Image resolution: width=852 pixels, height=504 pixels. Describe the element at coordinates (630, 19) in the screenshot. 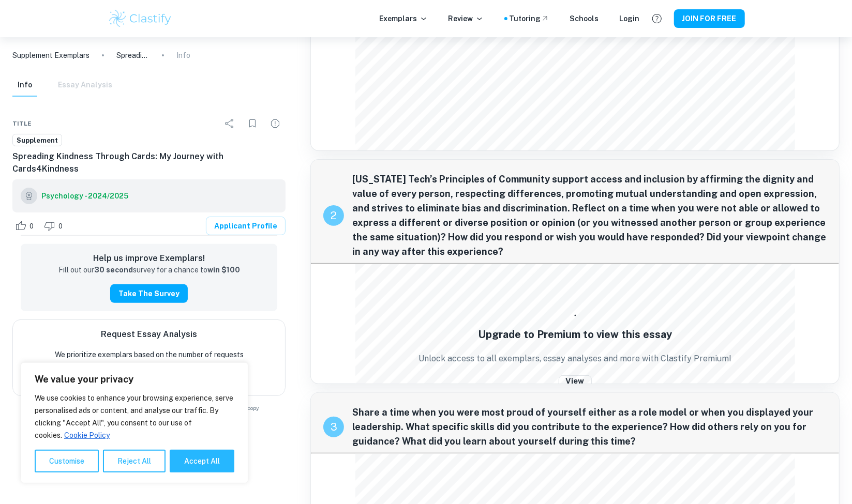

I see `div: Login` at that location.